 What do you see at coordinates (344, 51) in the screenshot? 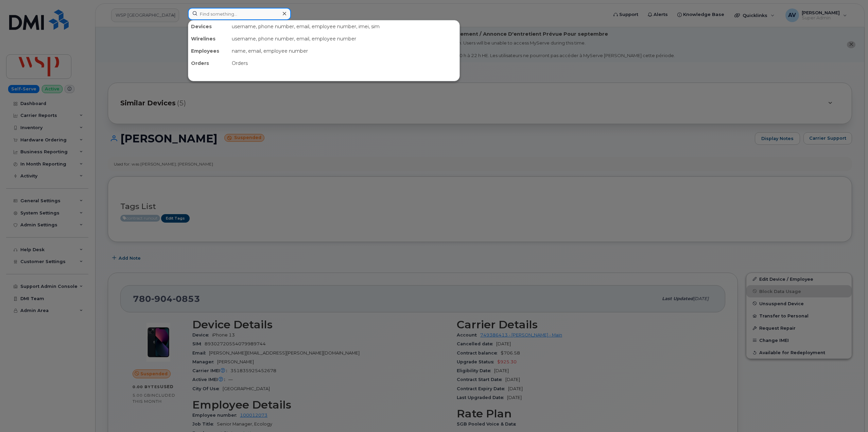
I see `div: name, email, employee number` at bounding box center [344, 51].